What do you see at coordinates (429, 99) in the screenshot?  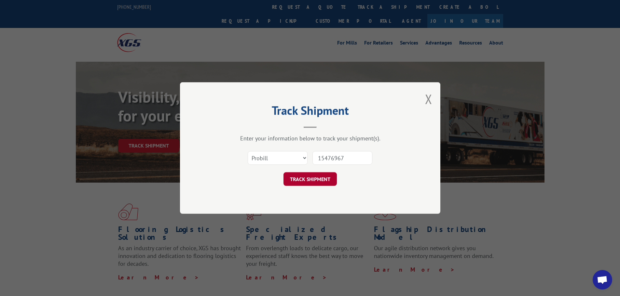 I see `button: Close modal` at bounding box center [429, 99].